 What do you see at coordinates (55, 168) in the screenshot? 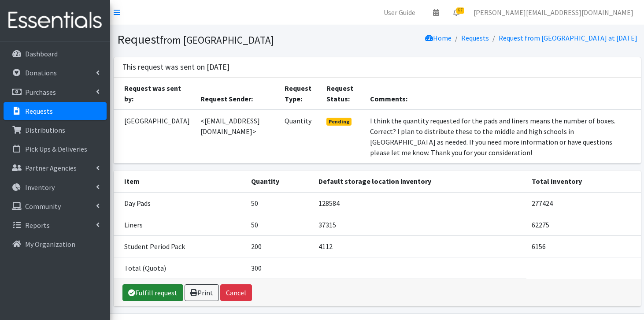
I see `a: Partner Agencies` at bounding box center [55, 168].